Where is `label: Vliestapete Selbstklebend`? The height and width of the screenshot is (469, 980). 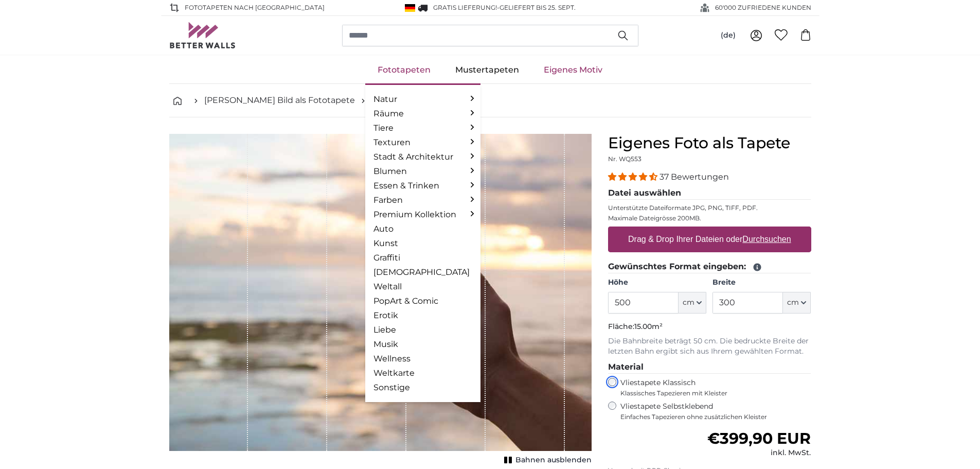
label: Vliestapete Selbstklebend is located at coordinates (715, 411).